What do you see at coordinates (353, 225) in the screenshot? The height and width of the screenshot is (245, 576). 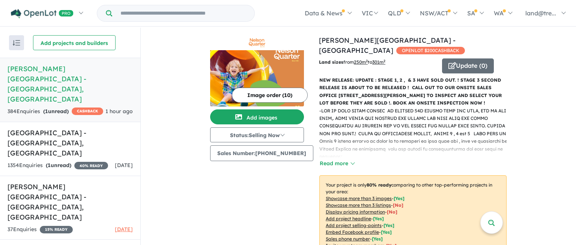 I see `u: Add project selling-points` at bounding box center [353, 225].